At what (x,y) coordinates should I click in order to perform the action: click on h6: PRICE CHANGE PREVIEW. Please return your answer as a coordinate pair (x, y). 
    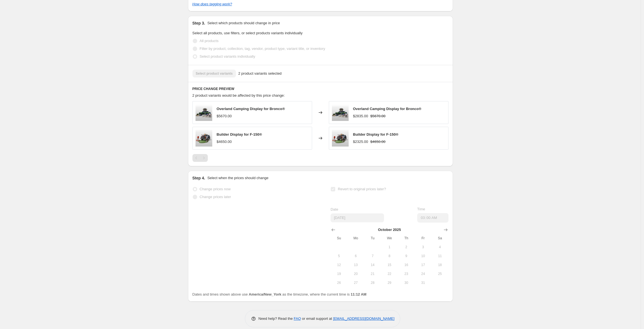
    Looking at the image, I should click on (321, 89).